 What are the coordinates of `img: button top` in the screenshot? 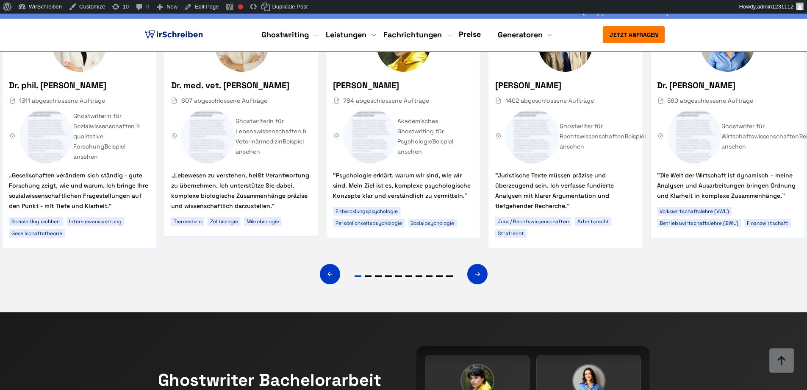 It's located at (782, 361).